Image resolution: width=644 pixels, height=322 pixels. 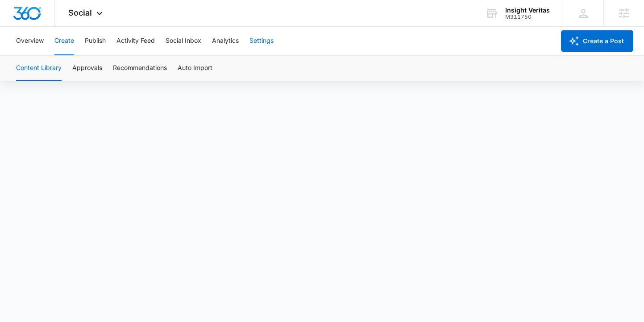 I want to click on button: Analytics, so click(x=225, y=41).